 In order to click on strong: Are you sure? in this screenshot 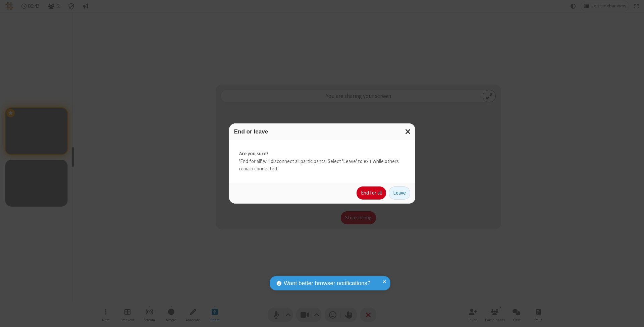, I will do `click(322, 154)`.